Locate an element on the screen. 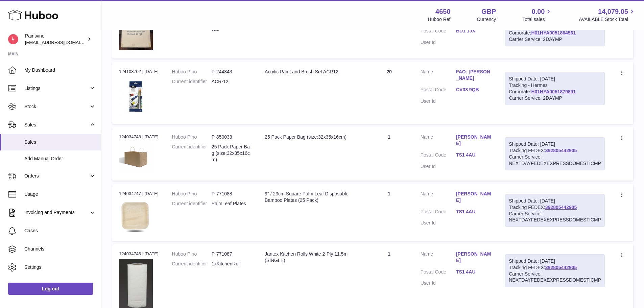  strong: GBP is located at coordinates (489, 11).